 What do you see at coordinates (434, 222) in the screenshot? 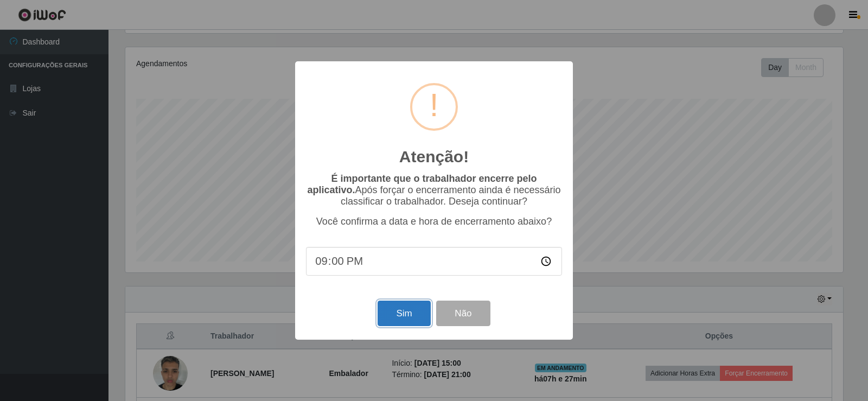
I see `p: Você confirma a data e hora de encerramento abaixo?` at bounding box center [434, 222].